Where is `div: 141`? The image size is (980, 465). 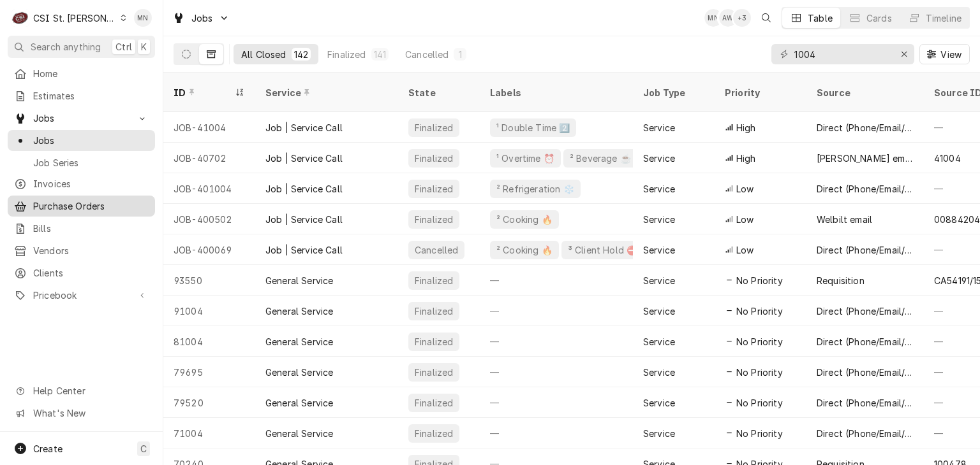 div: 141 is located at coordinates (380, 54).